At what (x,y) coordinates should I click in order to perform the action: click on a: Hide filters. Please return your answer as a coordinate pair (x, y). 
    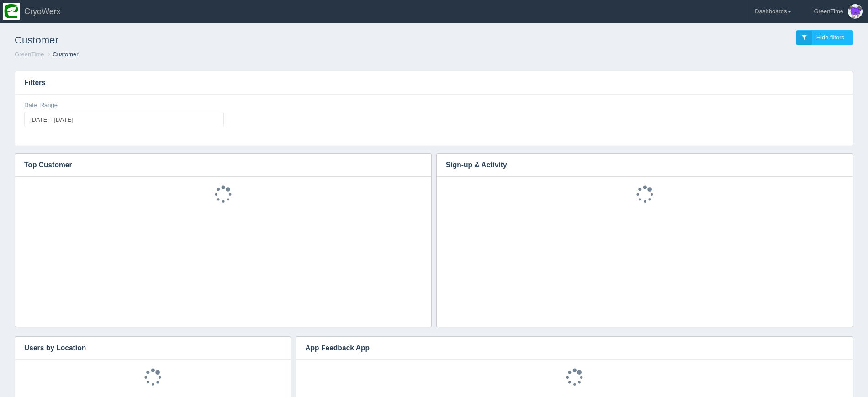
    Looking at the image, I should click on (824, 38).